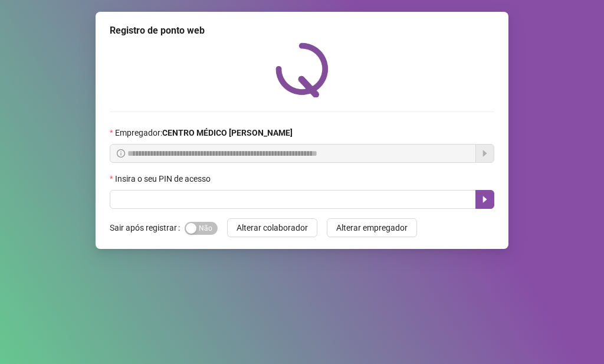  What do you see at coordinates (272, 227) in the screenshot?
I see `span: Alterar colaborador` at bounding box center [272, 227].